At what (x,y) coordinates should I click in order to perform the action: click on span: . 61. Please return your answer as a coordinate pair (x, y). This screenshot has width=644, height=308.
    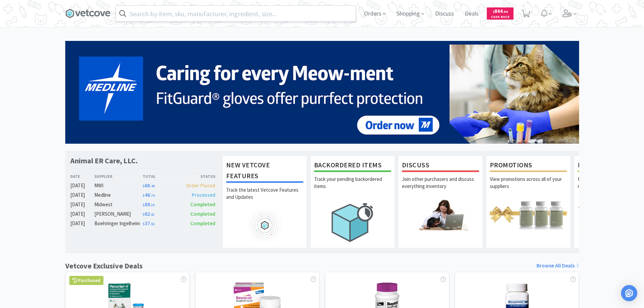
    Looking at the image, I should click on (152, 214).